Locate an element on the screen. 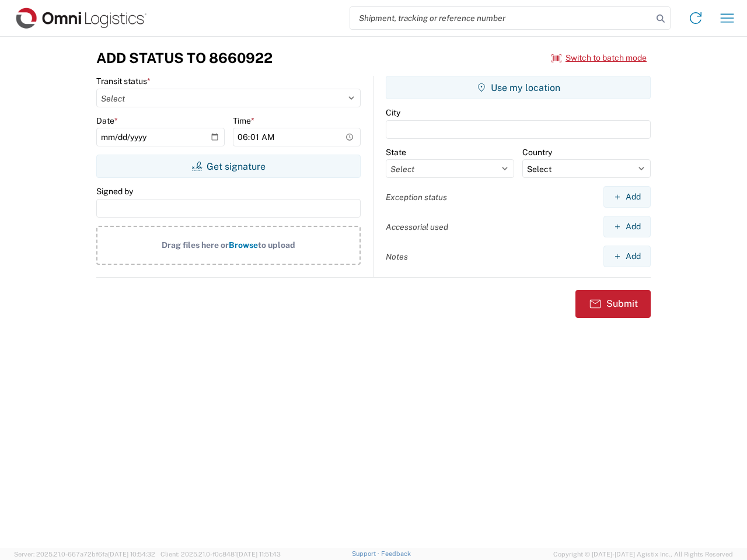 The image size is (747, 560). label: City is located at coordinates (392, 112).